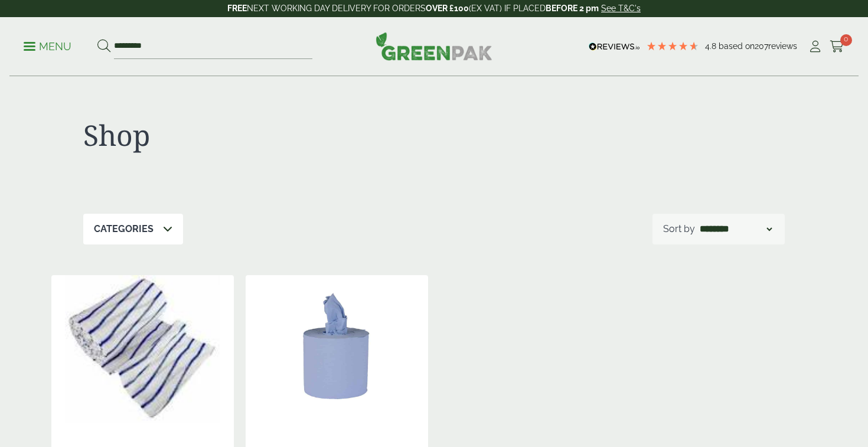  I want to click on a: 5230020-Blue-Stripe-Stockinette-Roll, so click(142, 349).